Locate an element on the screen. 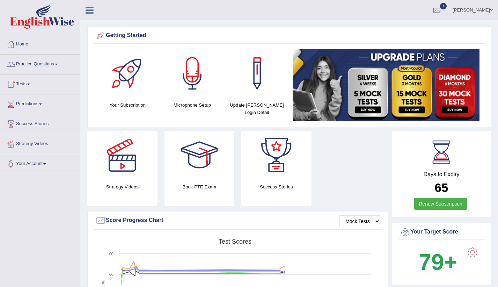 The width and height of the screenshot is (498, 287). div: Score Progress Chart is located at coordinates (238, 221).